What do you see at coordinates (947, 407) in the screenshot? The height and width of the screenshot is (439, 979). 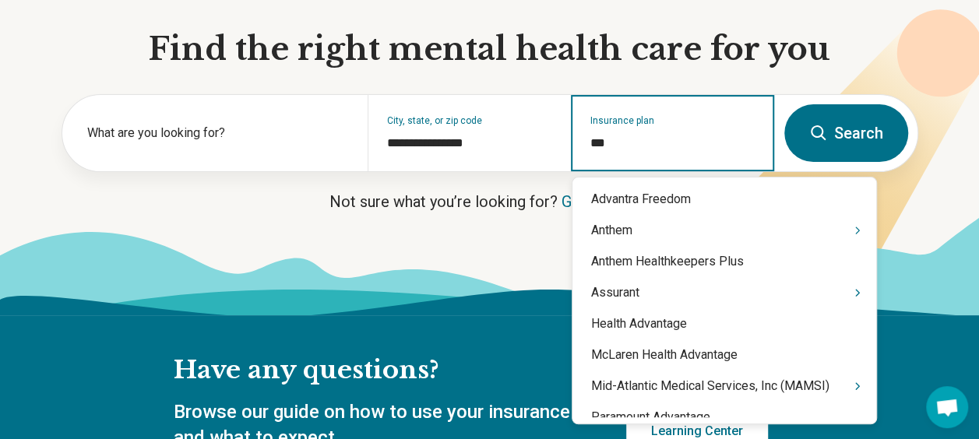 I see `div: Open chat` at bounding box center [947, 407].